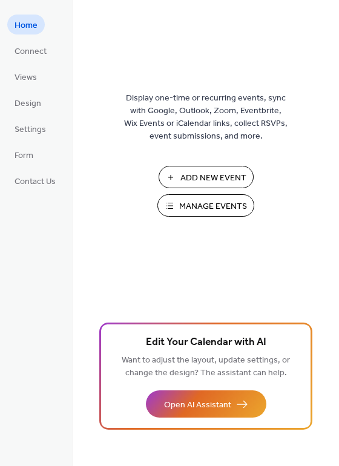 Image resolution: width=339 pixels, height=466 pixels. Describe the element at coordinates (25, 76) in the screenshot. I see `a: Views` at that location.